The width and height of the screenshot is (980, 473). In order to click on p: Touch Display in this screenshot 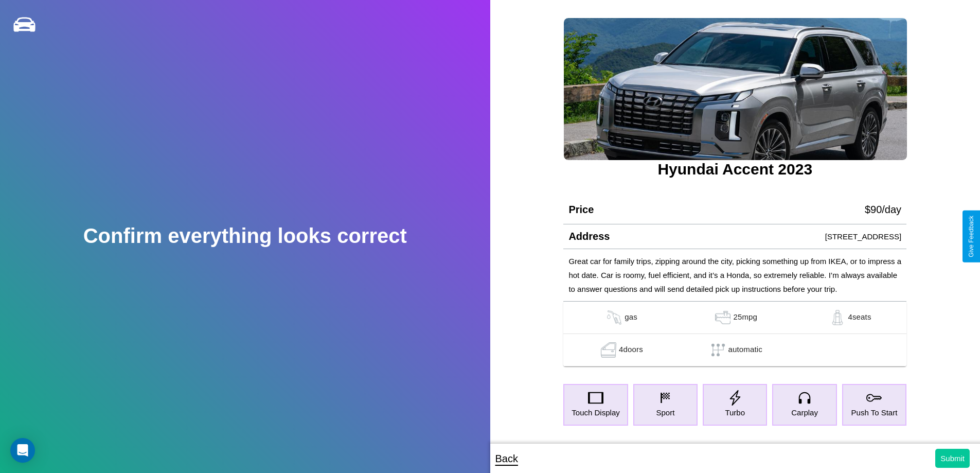, I will do `click(595, 413)`.